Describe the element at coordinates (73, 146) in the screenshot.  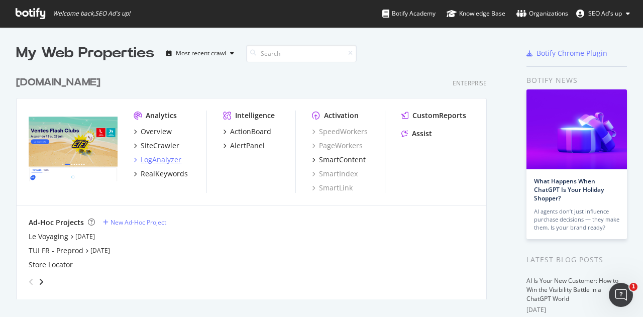
I see `img: tui.fr` at that location.